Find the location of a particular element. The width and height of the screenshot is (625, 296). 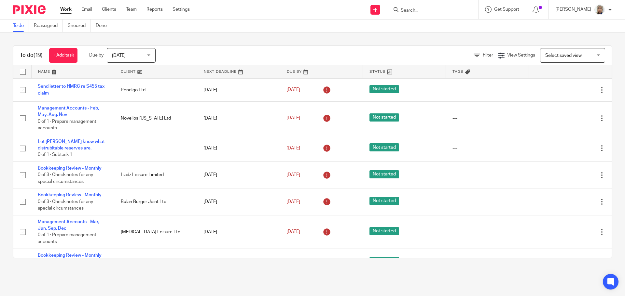

td: Park Lane Ne Ltd is located at coordinates (155, 262).